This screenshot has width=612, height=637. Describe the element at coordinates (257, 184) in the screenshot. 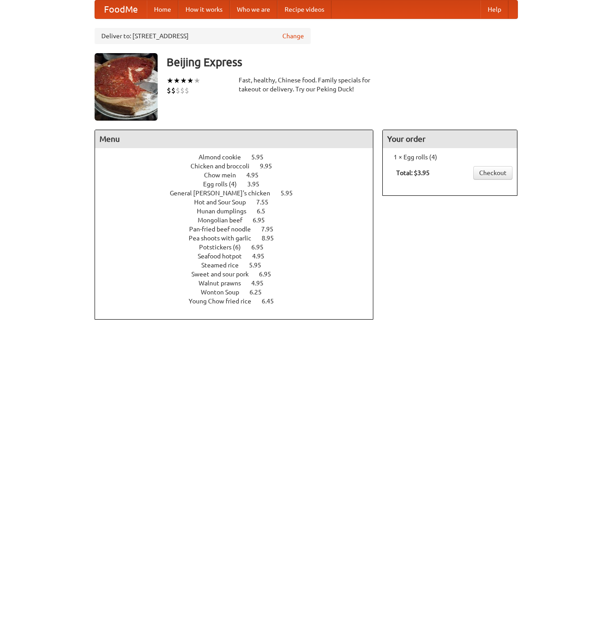

I see `span: 3.95` at that location.